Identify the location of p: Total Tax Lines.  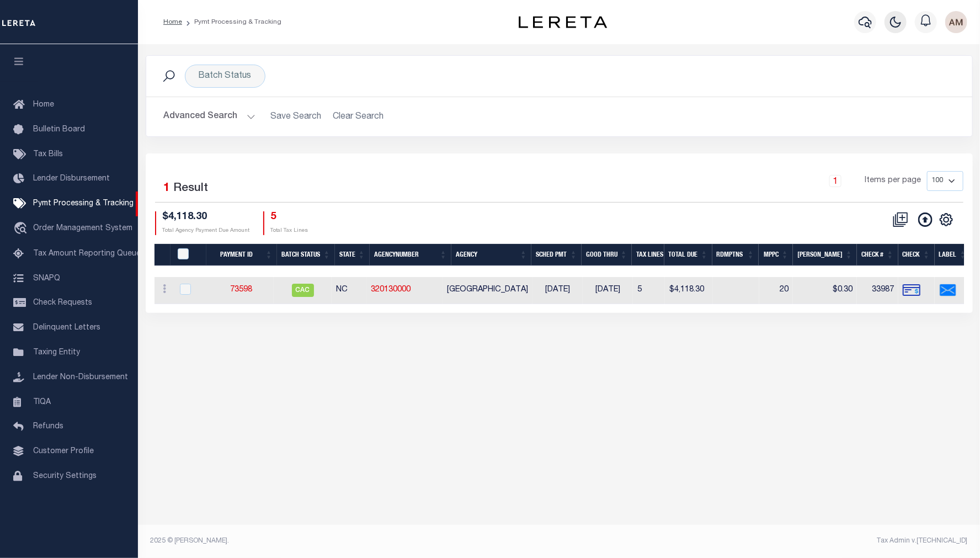
(290, 231).